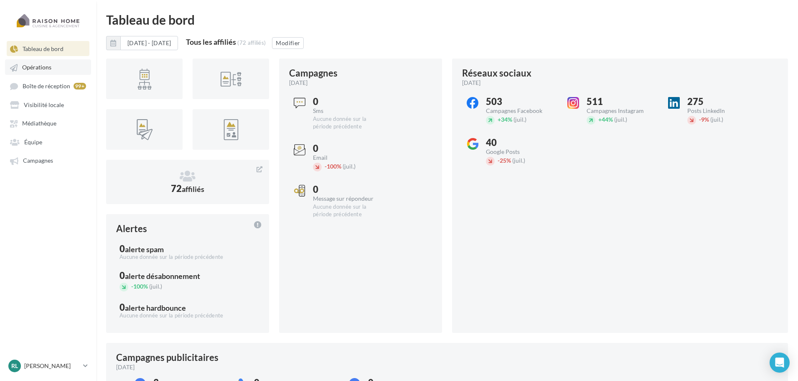  What do you see at coordinates (48, 104) in the screenshot?
I see `a: Visibilité locale` at bounding box center [48, 104].